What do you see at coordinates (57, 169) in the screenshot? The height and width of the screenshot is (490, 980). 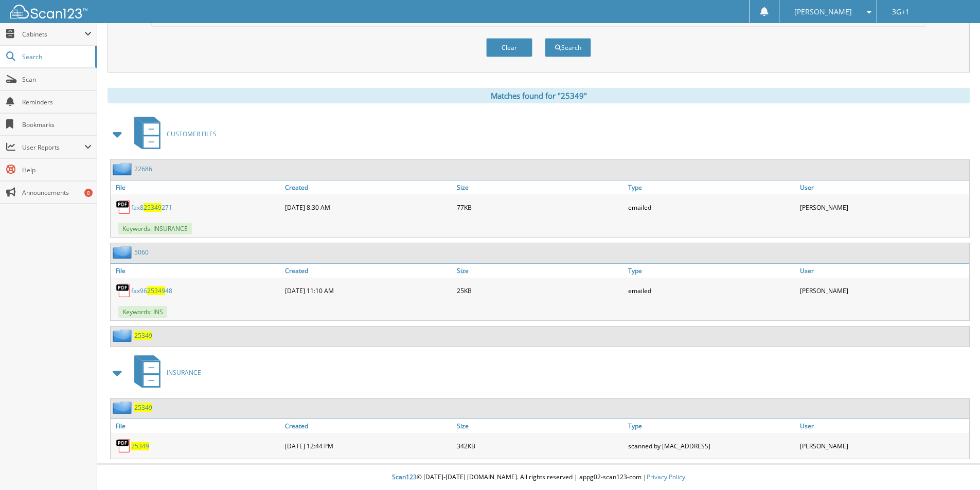 I see `span: Help` at bounding box center [57, 169].